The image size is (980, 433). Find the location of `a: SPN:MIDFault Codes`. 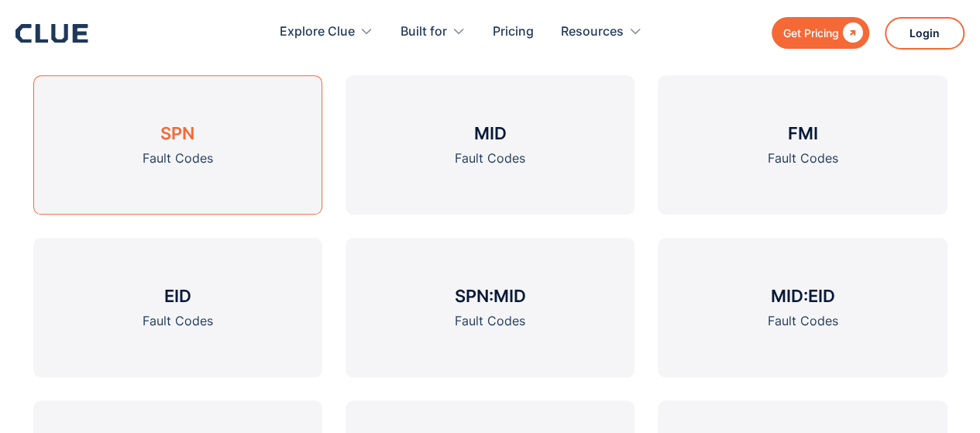

a: SPN:MIDFault Codes is located at coordinates (489, 308).